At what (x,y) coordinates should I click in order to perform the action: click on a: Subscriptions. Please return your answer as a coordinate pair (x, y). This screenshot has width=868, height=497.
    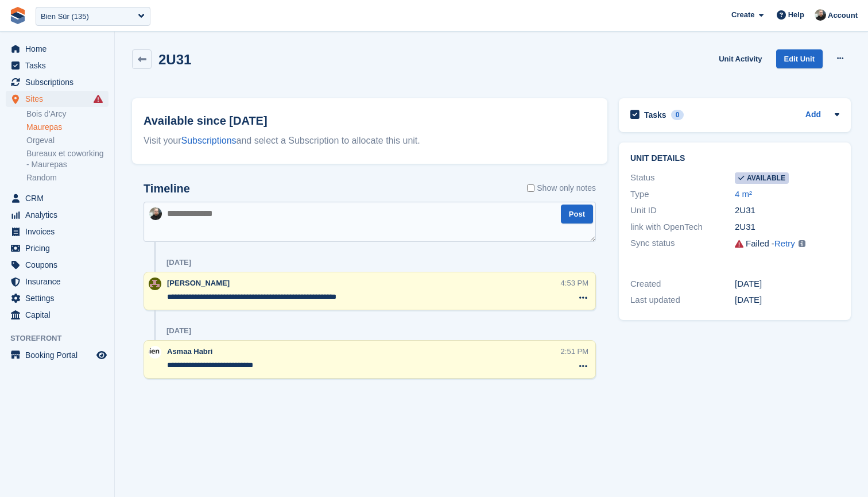
    Looking at the image, I should click on (209, 140).